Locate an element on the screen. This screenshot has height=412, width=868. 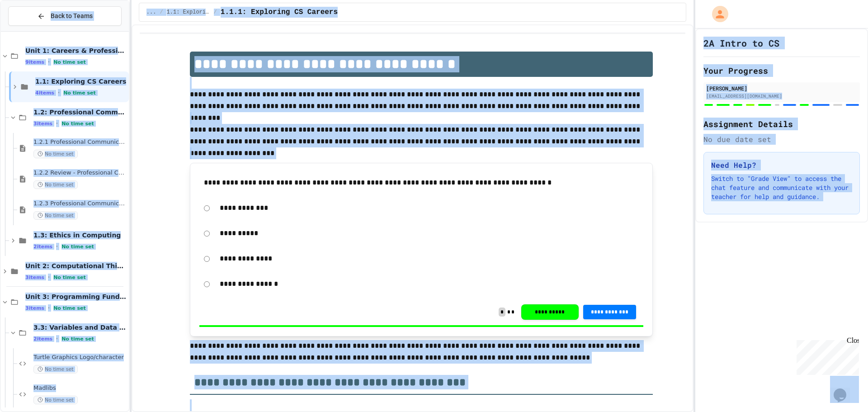
span: Unit 3: Programming Fundamentals is located at coordinates (76, 297).